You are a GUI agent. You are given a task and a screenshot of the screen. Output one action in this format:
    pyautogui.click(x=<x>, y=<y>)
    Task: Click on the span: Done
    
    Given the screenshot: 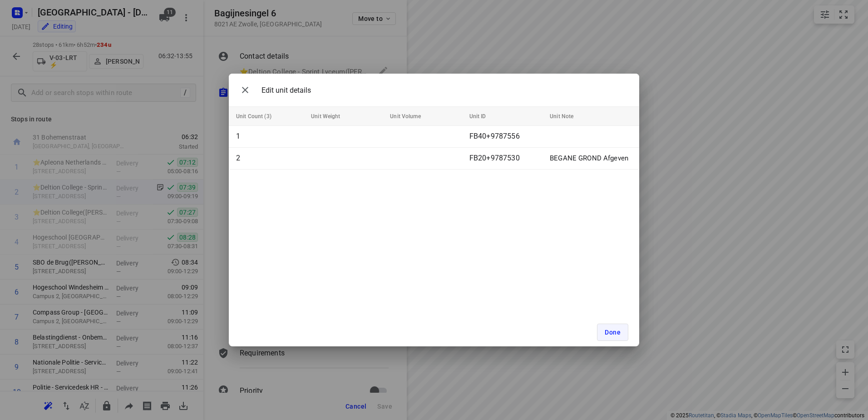 What is the action you would take?
    pyautogui.click(x=612, y=332)
    